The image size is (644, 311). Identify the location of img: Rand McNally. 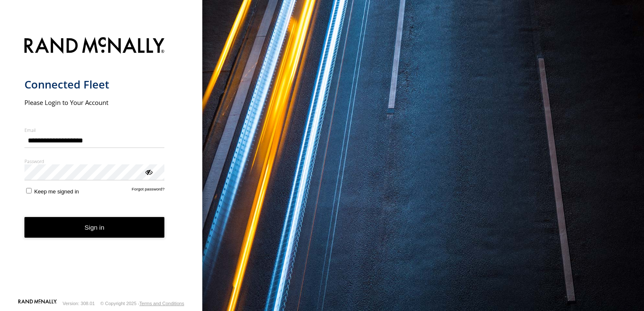
(94, 46).